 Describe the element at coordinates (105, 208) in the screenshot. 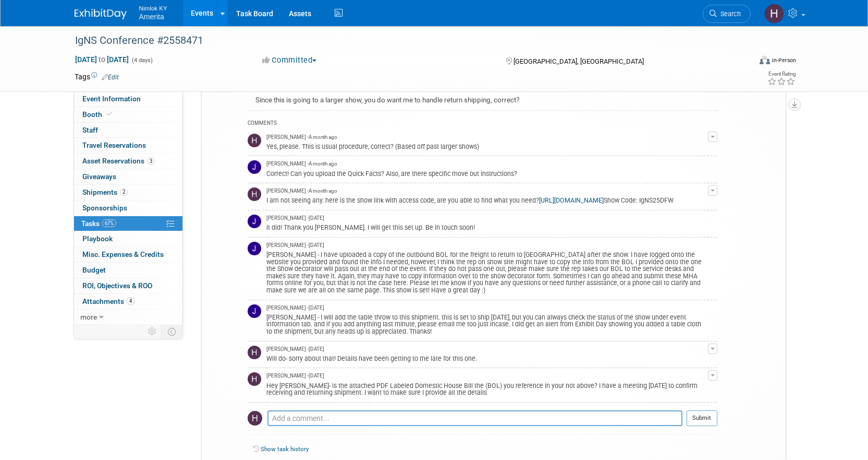

I see `span: Sponsorships` at that location.